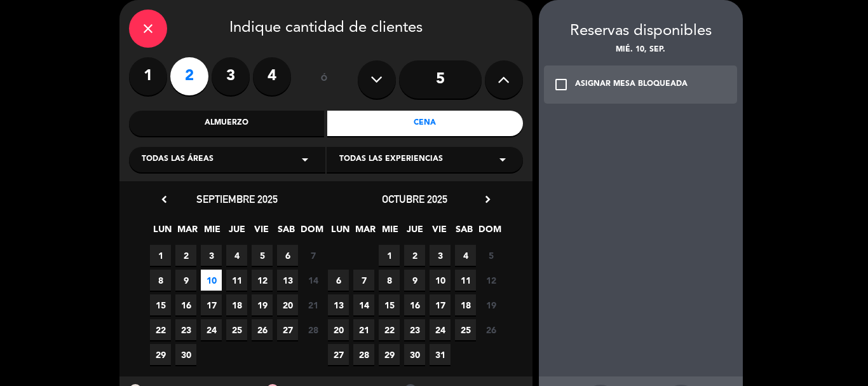 The image size is (868, 386). What do you see at coordinates (231, 77) in the screenshot?
I see `label: 3` at bounding box center [231, 77].